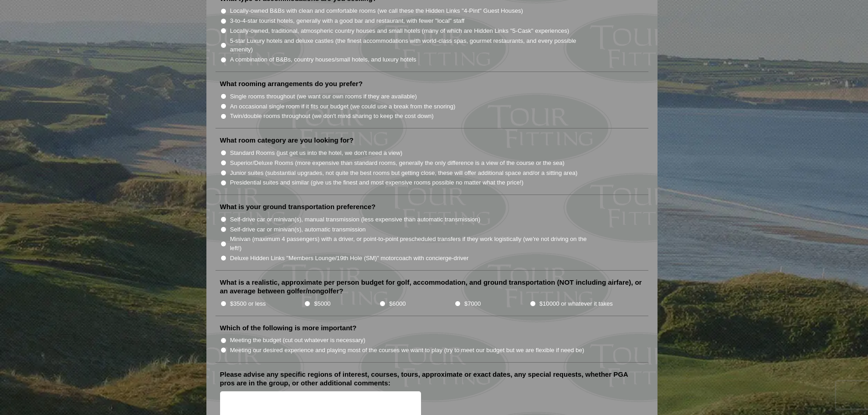 The width and height of the screenshot is (868, 415). What do you see at coordinates (298, 341) in the screenshot?
I see `label: Meeting the budget (cut out whatever is necessary)` at bounding box center [298, 341].